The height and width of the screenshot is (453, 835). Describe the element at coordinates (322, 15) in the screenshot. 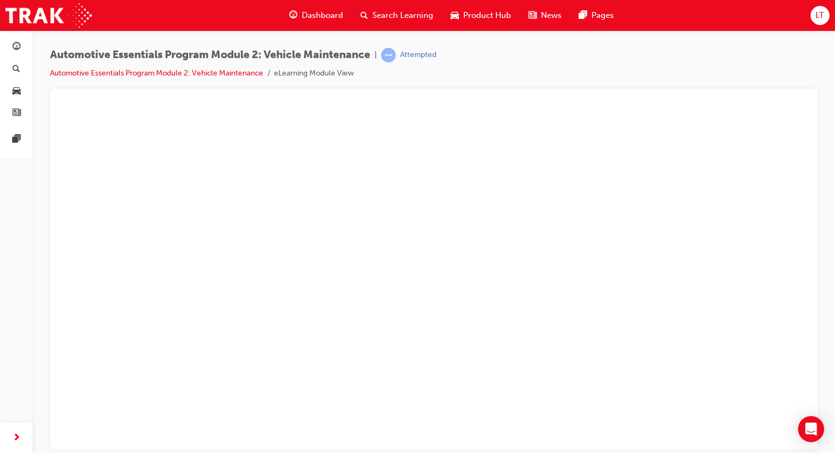

I see `span: Dashboard` at that location.